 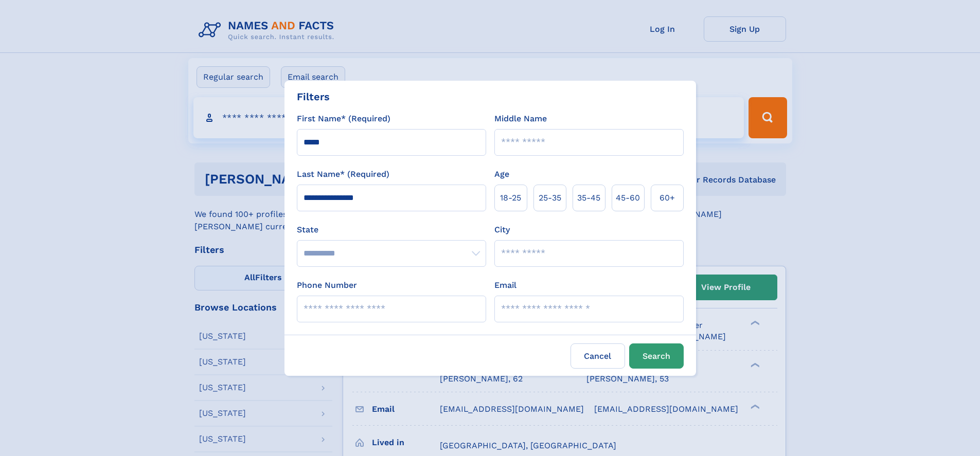 What do you see at coordinates (598, 356) in the screenshot?
I see `label: Cancel` at bounding box center [598, 356].